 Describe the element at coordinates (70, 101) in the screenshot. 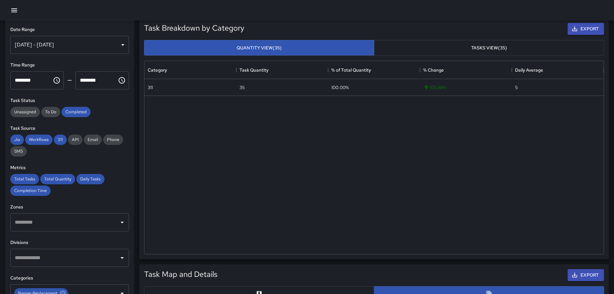

I see `h6: Task Status` at that location.